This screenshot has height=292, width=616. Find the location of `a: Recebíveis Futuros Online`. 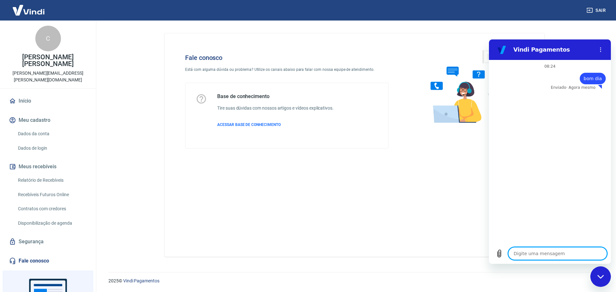

a: Recebíveis Futuros Online is located at coordinates (52, 195).